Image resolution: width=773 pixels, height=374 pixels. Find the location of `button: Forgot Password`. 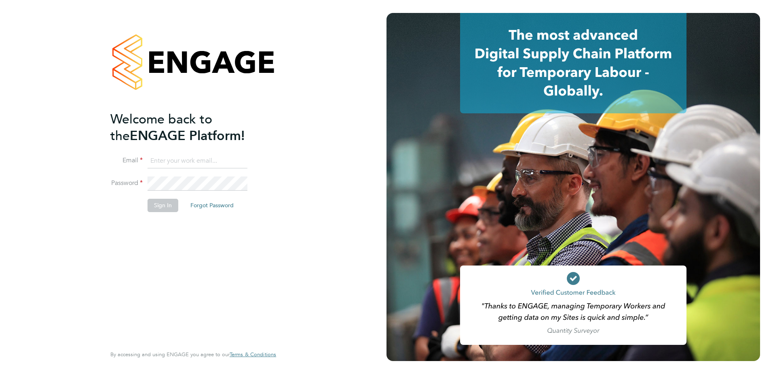

button: Forgot Password is located at coordinates (212, 205).